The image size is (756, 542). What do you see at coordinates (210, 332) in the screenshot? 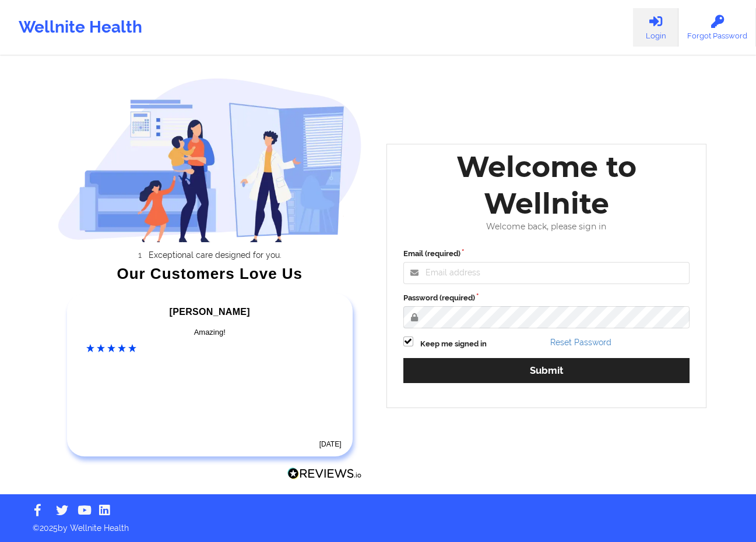
I see `div: Amazing!` at bounding box center [210, 332].